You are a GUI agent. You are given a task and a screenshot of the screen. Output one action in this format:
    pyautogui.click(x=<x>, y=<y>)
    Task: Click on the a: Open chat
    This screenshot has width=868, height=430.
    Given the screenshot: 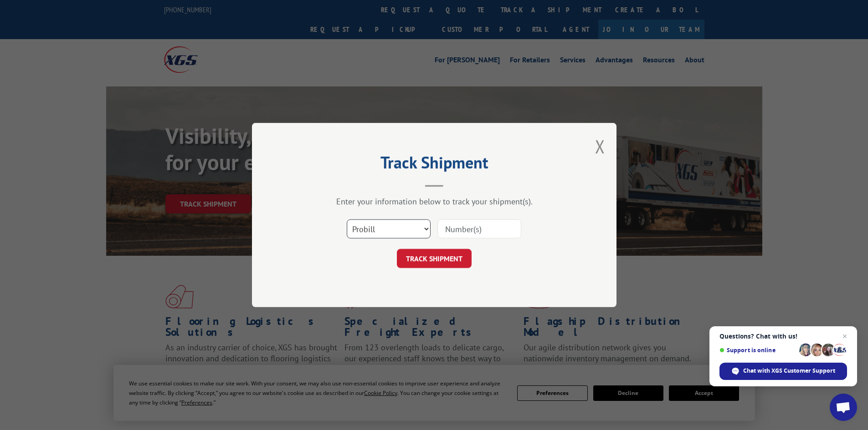 What is the action you would take?
    pyautogui.click(x=843, y=407)
    